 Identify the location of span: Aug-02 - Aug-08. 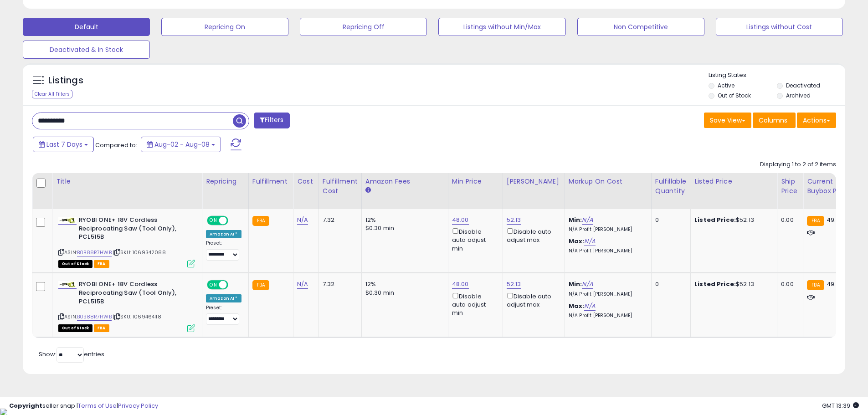
(182, 144).